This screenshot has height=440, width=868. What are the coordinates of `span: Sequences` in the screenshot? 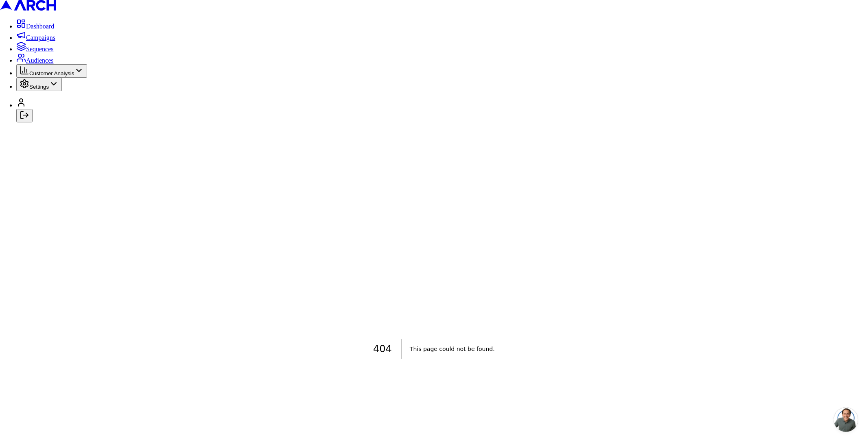 It's located at (40, 49).